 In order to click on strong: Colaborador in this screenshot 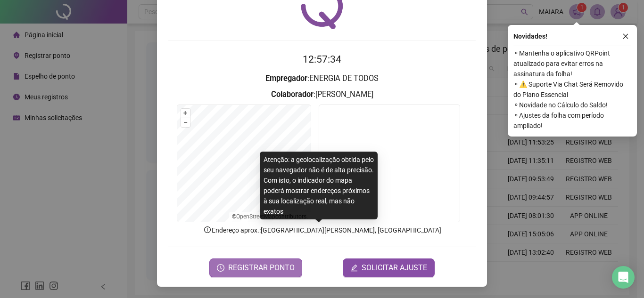, I will do `click(292, 94)`.